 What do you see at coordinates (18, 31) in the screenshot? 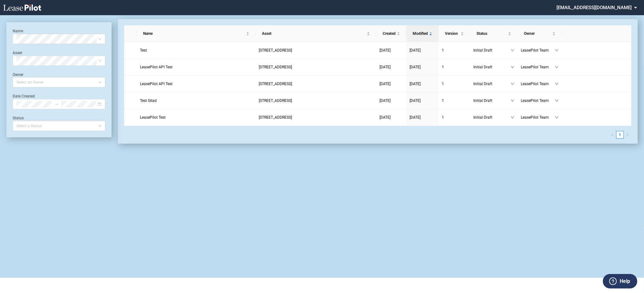
I see `label: Name` at bounding box center [18, 31].